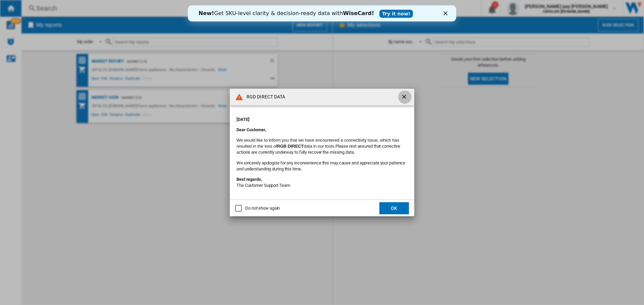 The width and height of the screenshot is (644, 305). Describe the element at coordinates (322, 183) in the screenshot. I see `p: The Customer Support Team` at that location.